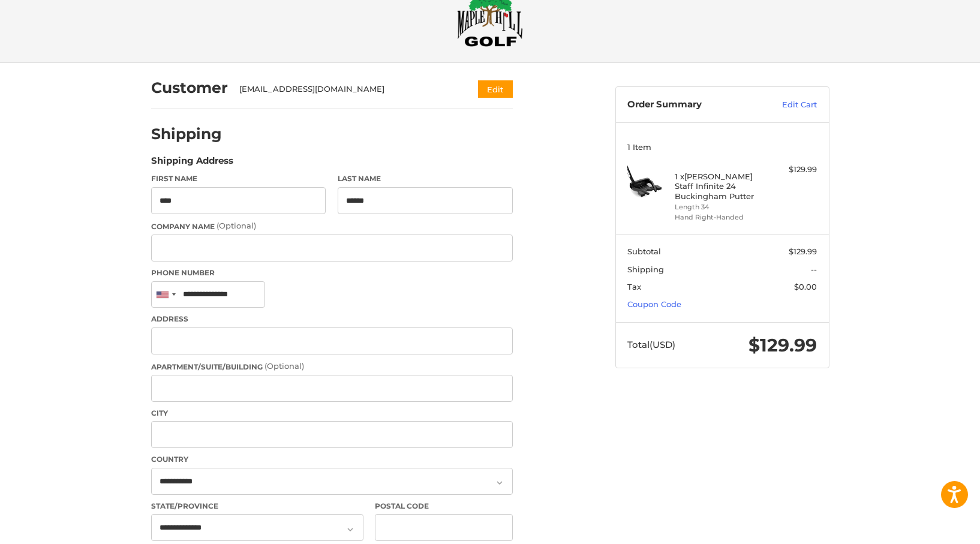 Image resolution: width=980 pixels, height=544 pixels. I want to click on label: City, so click(332, 413).